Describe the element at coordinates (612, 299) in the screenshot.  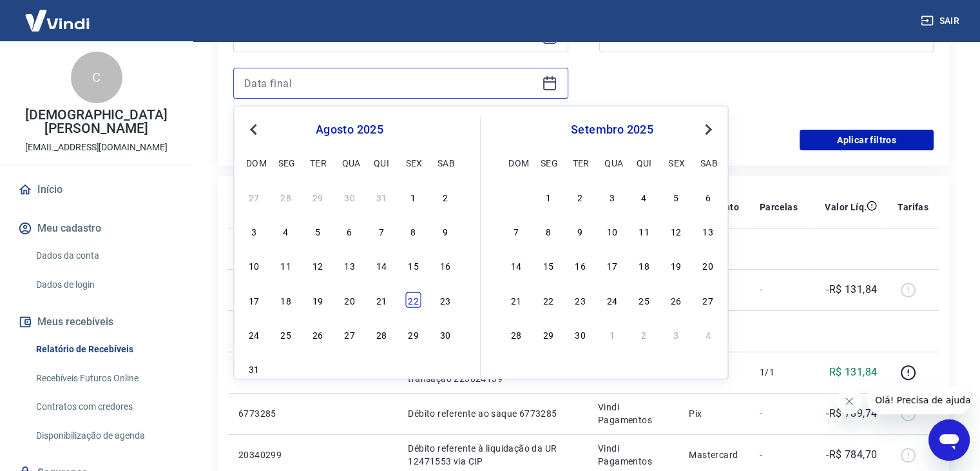
I see `div: Choose quarta-feira, 24 de setembro de 2025` at that location.